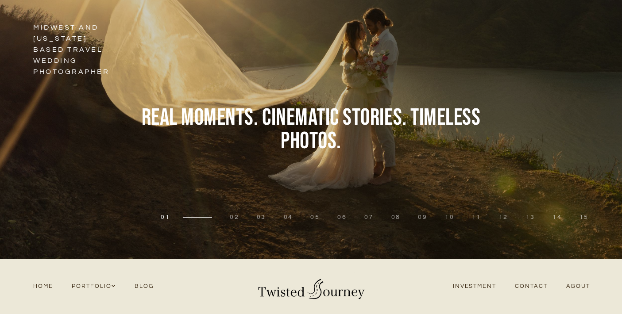 This screenshot has width=622, height=314. What do you see at coordinates (220, 118) in the screenshot?
I see `span: Moments.` at bounding box center [220, 118].